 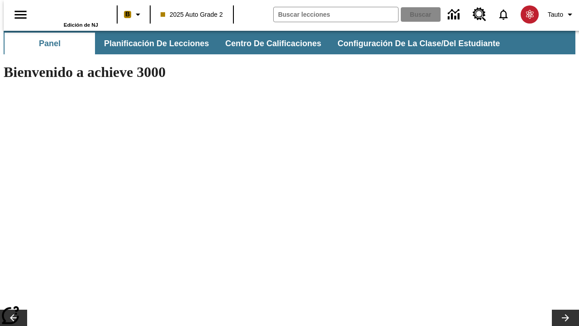 I want to click on span: B, so click(x=128, y=14).